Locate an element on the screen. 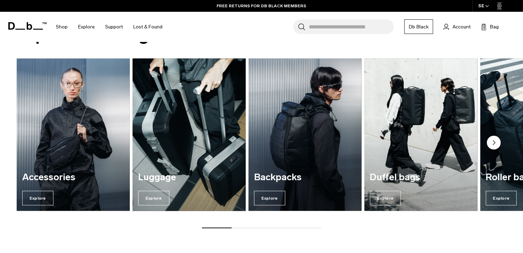 This screenshot has height=253, width=523. h3: Duffel bags is located at coordinates (421, 178).